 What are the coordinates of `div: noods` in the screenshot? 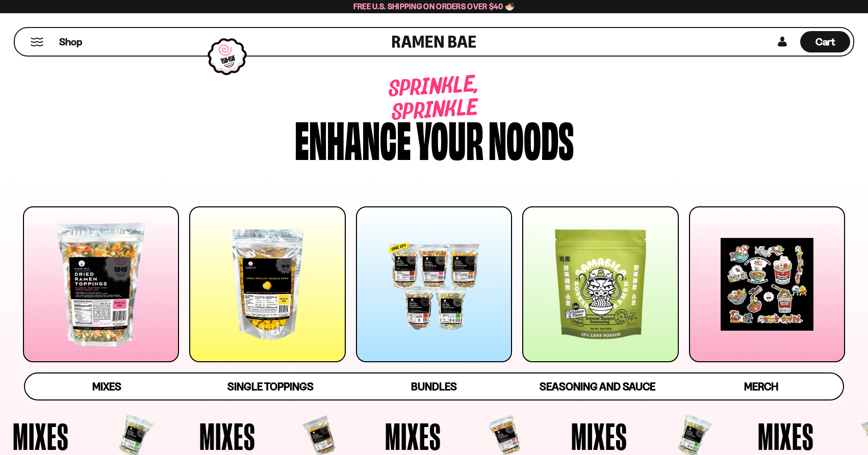 It's located at (531, 138).